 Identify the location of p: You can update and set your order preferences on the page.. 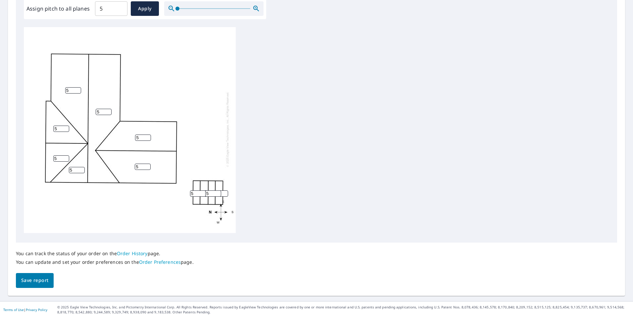
(105, 262).